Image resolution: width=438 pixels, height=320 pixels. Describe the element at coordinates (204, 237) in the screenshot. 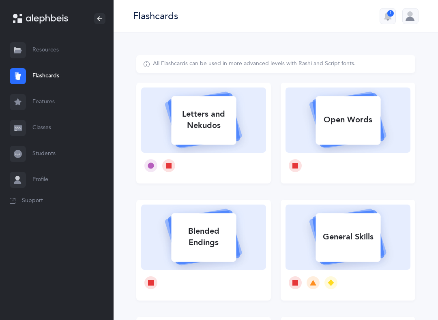

I see `div: Blended Endings` at that location.